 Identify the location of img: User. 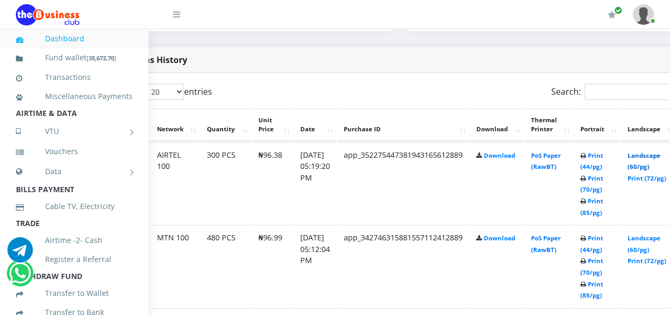
(643, 14).